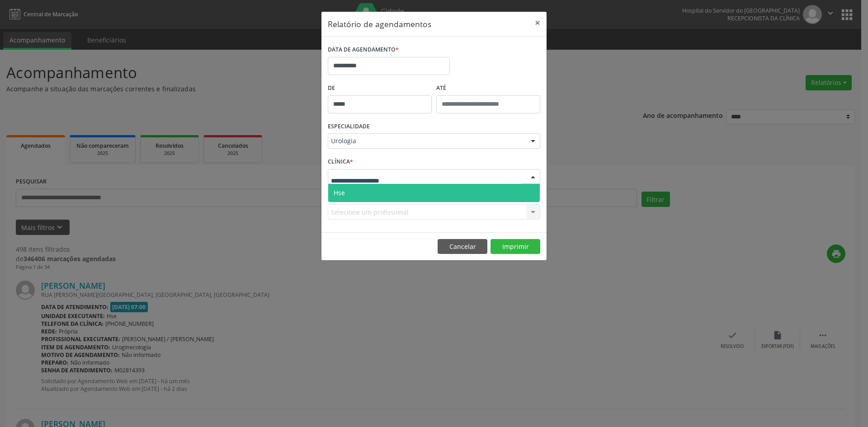 Image resolution: width=868 pixels, height=427 pixels. Describe the element at coordinates (380, 88) in the screenshot. I see `label: De` at that location.